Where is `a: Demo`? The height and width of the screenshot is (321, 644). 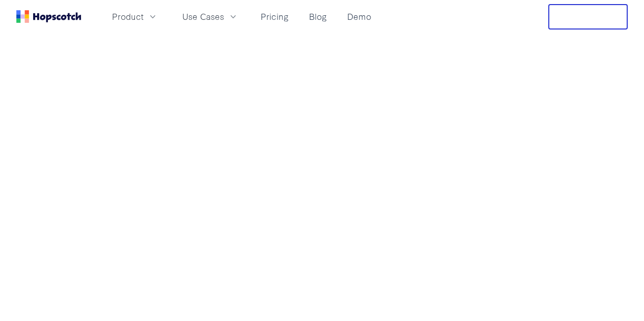
a: Demo is located at coordinates (359, 16).